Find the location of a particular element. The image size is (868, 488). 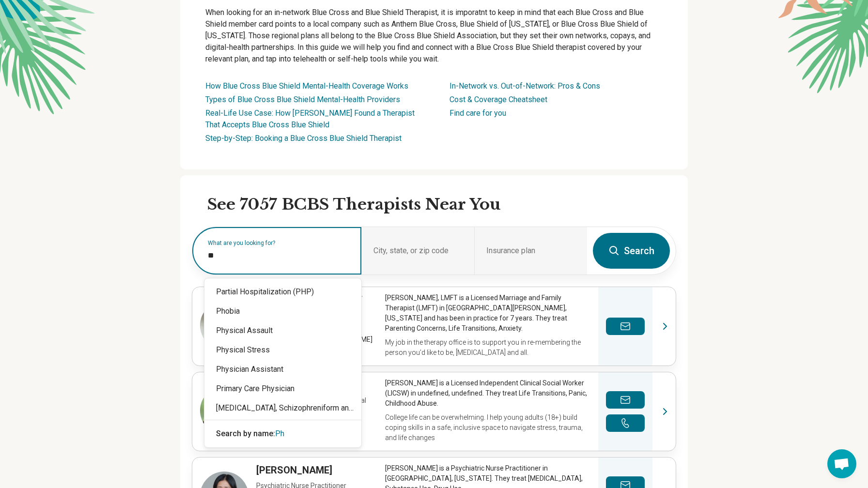

div: Partial Hospitalization (PHP) is located at coordinates (283, 292).